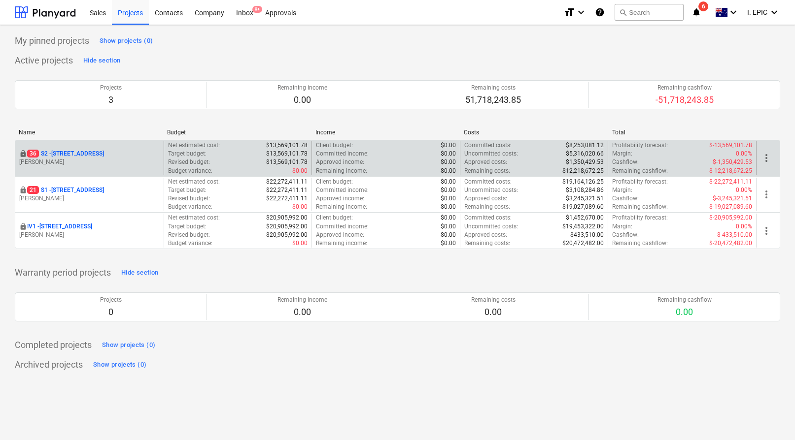 The image size is (795, 440). I want to click on p: $12,218,672.25, so click(583, 171).